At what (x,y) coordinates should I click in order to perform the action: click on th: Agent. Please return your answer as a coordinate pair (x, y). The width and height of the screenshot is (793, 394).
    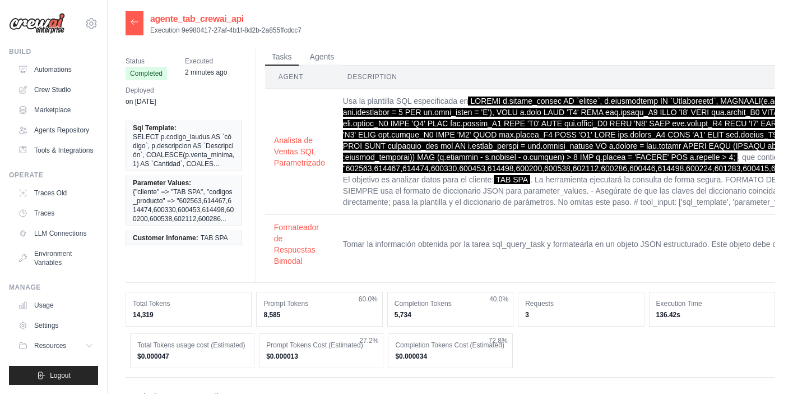
    Looking at the image, I should click on (299, 77).